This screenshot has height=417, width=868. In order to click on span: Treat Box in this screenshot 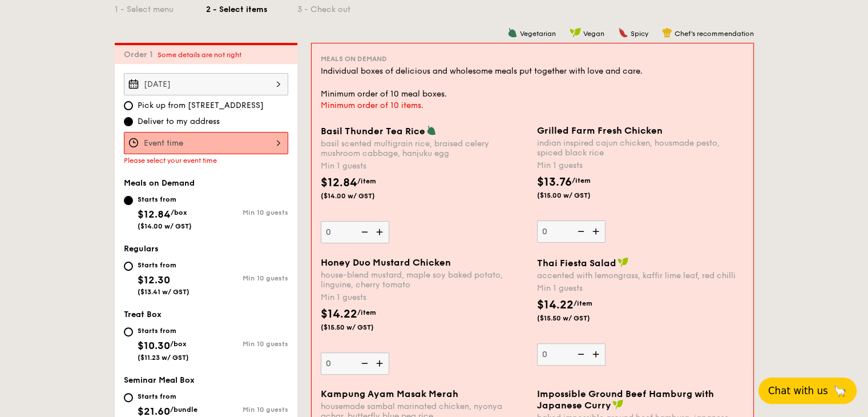, I will do `click(143, 314)`.